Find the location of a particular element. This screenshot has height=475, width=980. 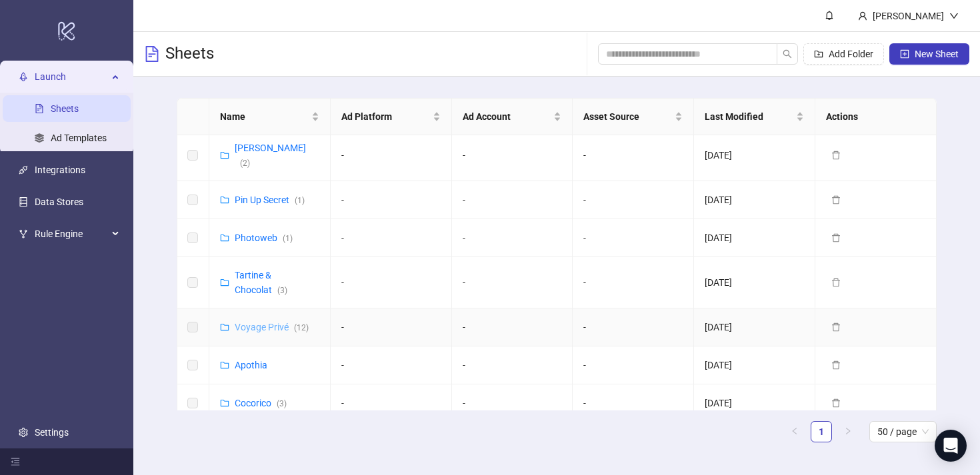

span: Ad Platform is located at coordinates (385, 117).